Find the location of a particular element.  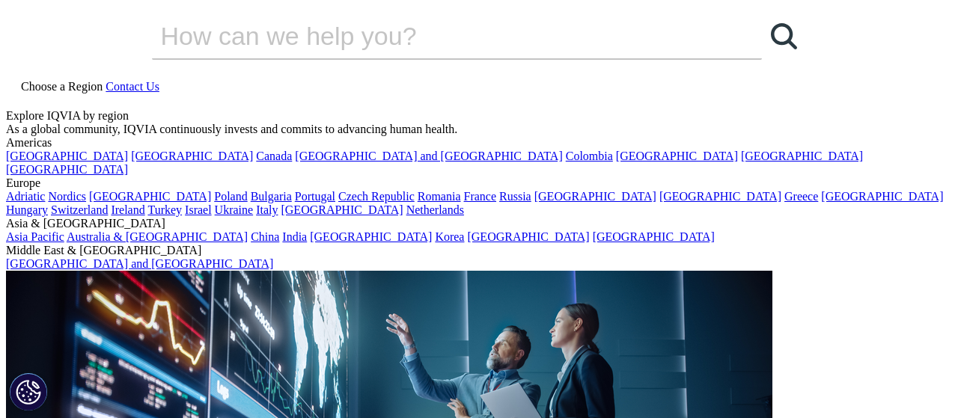

a: Italy is located at coordinates (266, 210).